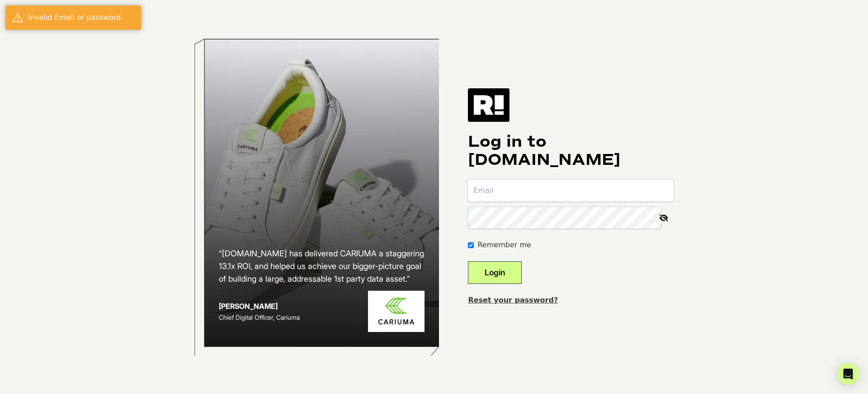 The width and height of the screenshot is (868, 394). Describe the element at coordinates (513, 300) in the screenshot. I see `a: Reset your password?` at that location.